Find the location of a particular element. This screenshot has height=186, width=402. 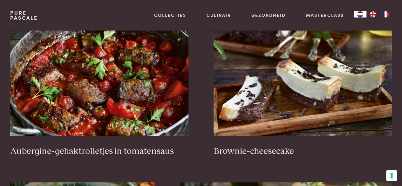

a: Gezondheid is located at coordinates (268, 15).